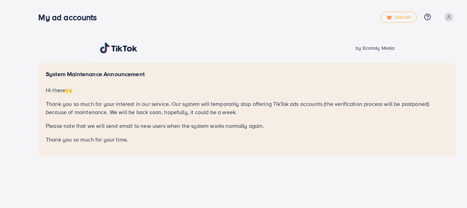 Image resolution: width=467 pixels, height=208 pixels. Describe the element at coordinates (247, 108) in the screenshot. I see `p: Thank you so much for your interest in our service. Our system will temporarily stop offering Tik...` at that location.